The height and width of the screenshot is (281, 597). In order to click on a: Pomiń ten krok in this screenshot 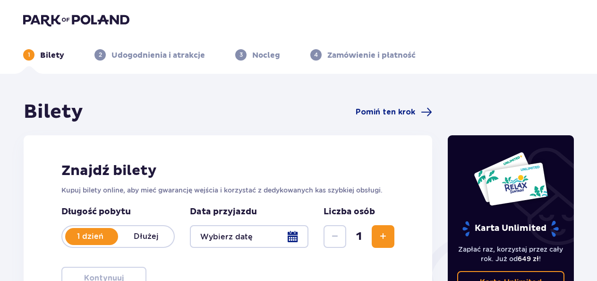, I will do `click(394, 112)`.